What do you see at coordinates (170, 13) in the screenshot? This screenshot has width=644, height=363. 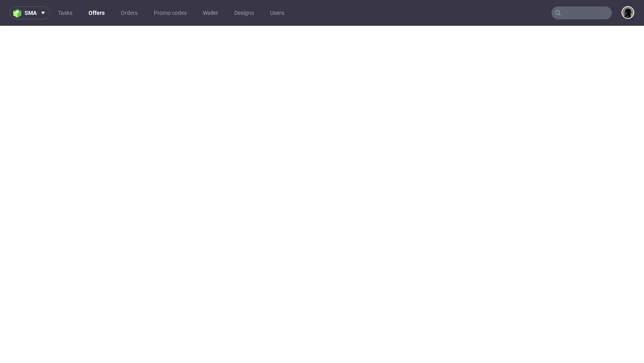 I see `a: Promo codes` at bounding box center [170, 13].